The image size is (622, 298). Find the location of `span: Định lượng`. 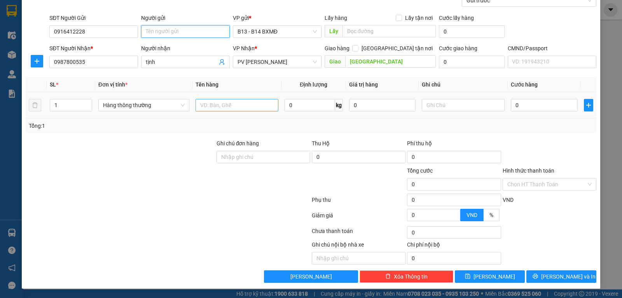

span: Định lượng is located at coordinates (314, 84).